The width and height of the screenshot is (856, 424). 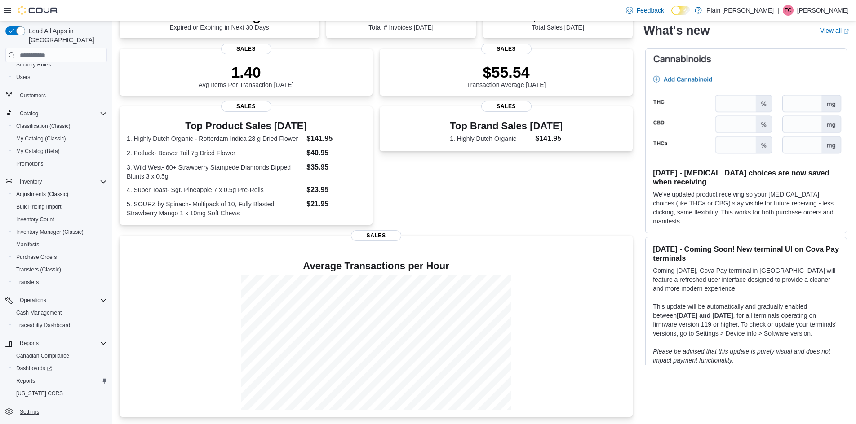 What do you see at coordinates (336, 168) in the screenshot?
I see `dd: $35.95` at bounding box center [336, 168].